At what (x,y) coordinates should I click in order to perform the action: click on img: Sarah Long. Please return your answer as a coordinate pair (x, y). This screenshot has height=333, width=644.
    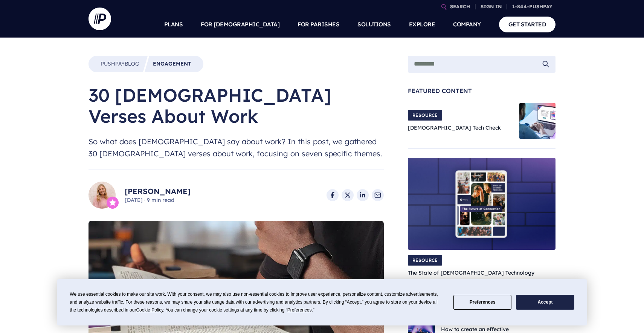
    Looking at the image, I should click on (102, 195).